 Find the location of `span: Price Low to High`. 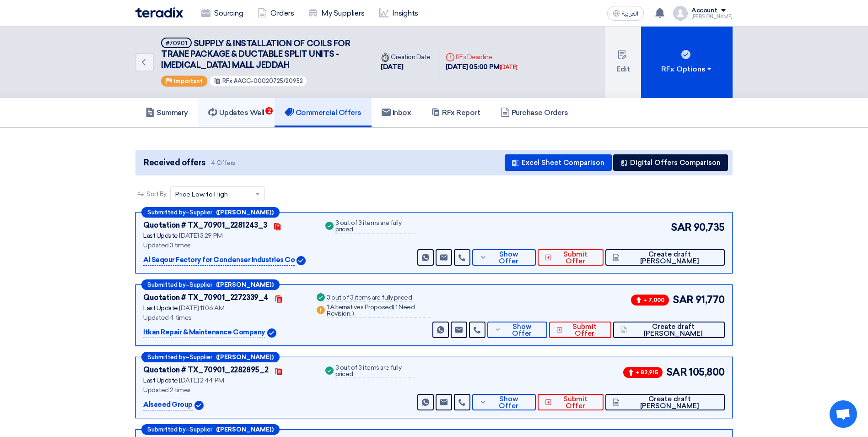

span: Price Low to High is located at coordinates (202, 194).